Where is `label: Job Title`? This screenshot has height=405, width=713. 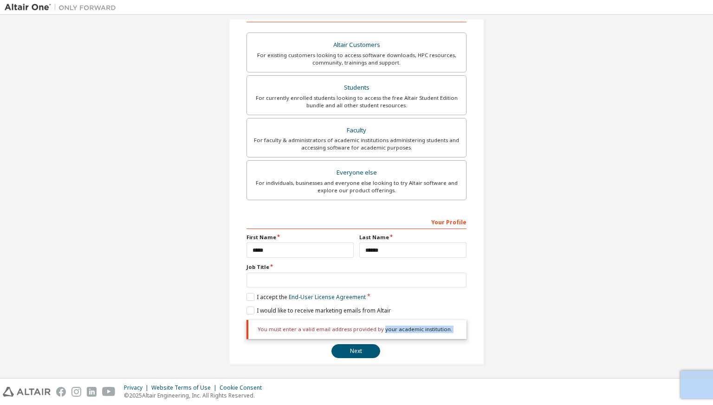
label: Job Title is located at coordinates (356, 267).